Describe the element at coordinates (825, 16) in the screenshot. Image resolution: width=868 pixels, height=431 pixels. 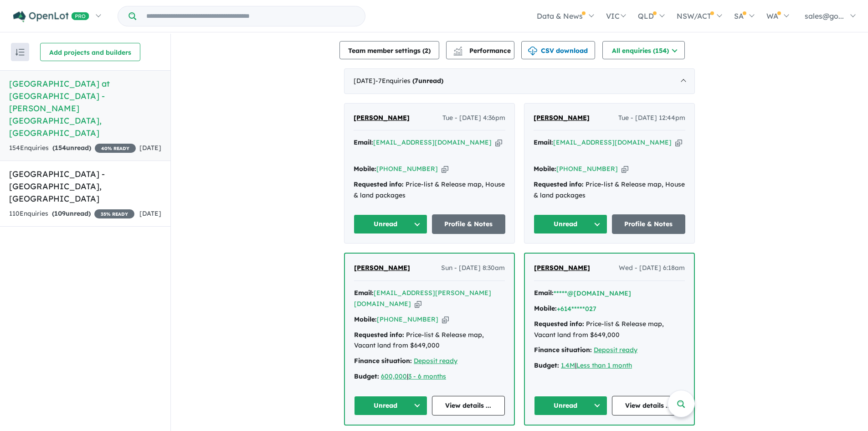
I see `span: sales@go...` at that location.